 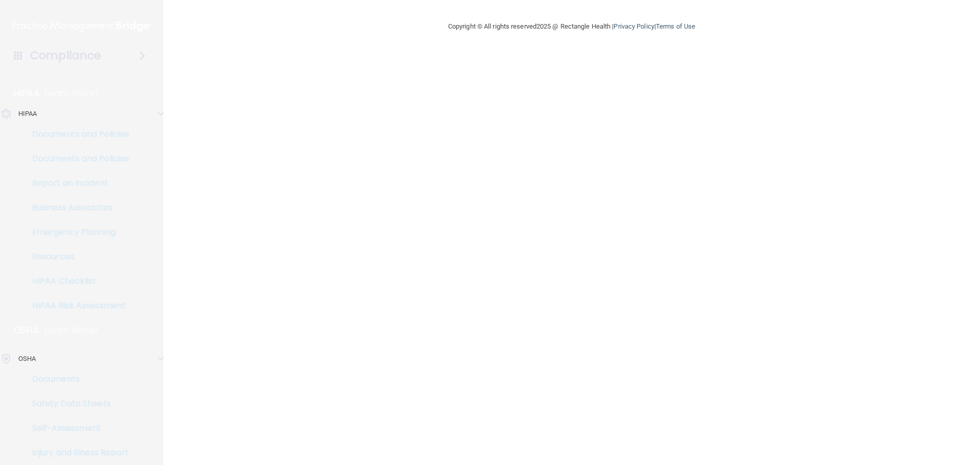 I want to click on p: Documents, so click(x=76, y=380).